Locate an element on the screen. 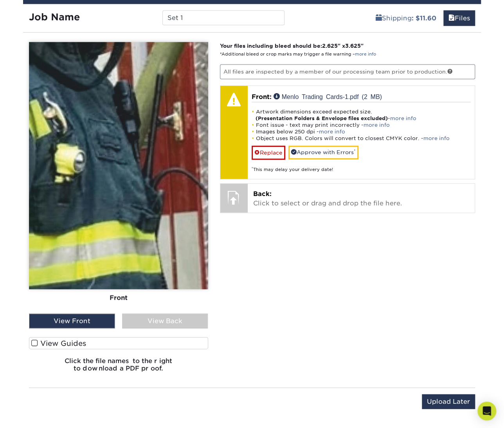  div: View Front is located at coordinates (72, 321).